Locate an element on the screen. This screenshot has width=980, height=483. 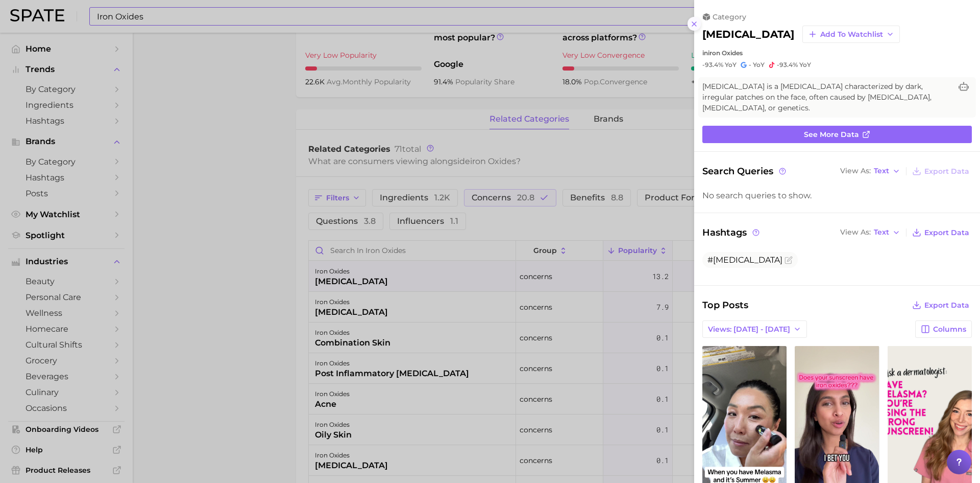
button: Add to Watchlist is located at coordinates (851, 34).